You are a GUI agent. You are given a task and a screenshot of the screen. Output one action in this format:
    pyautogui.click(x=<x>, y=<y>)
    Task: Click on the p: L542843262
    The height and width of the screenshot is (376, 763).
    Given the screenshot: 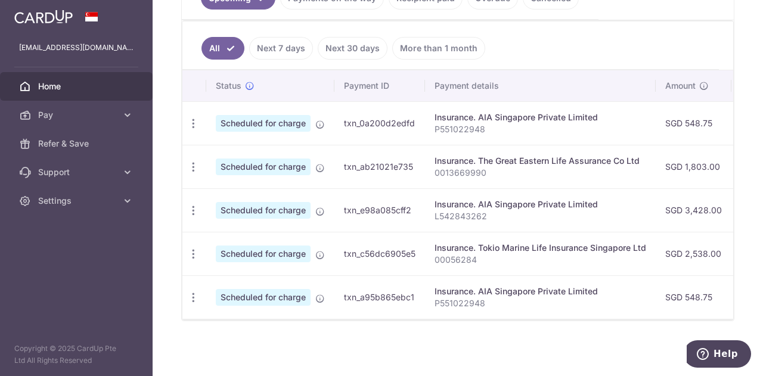 What is the action you would take?
    pyautogui.click(x=540, y=216)
    